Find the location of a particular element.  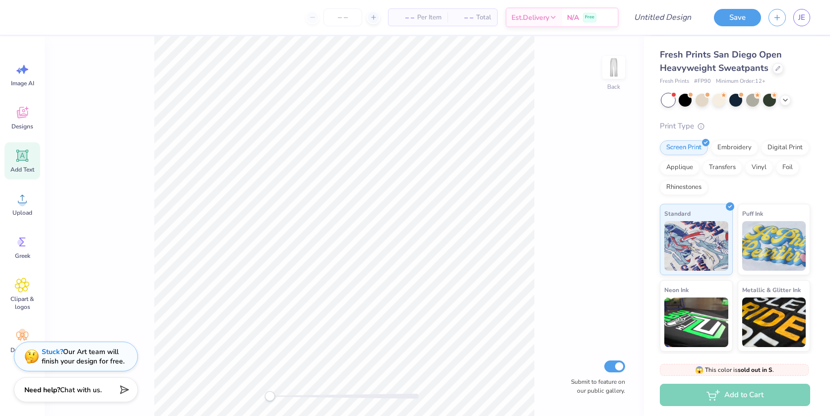

a: JE is located at coordinates (802, 17).